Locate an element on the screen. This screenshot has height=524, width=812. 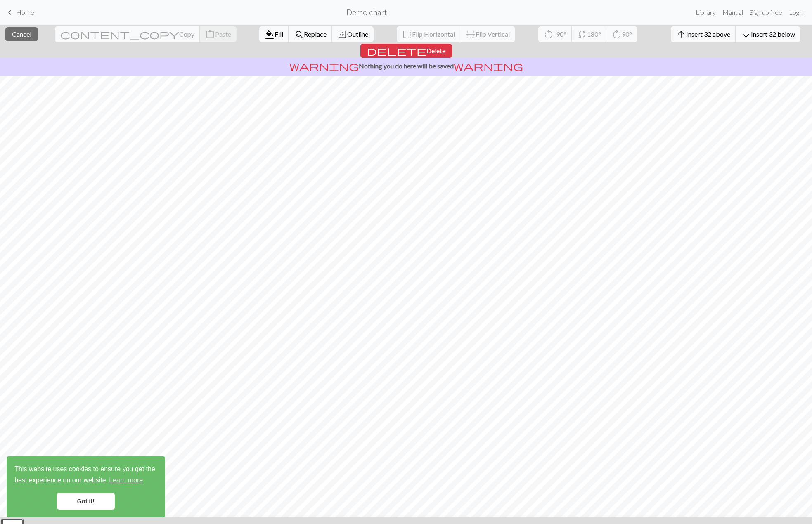
button: Copy is located at coordinates (127, 34).